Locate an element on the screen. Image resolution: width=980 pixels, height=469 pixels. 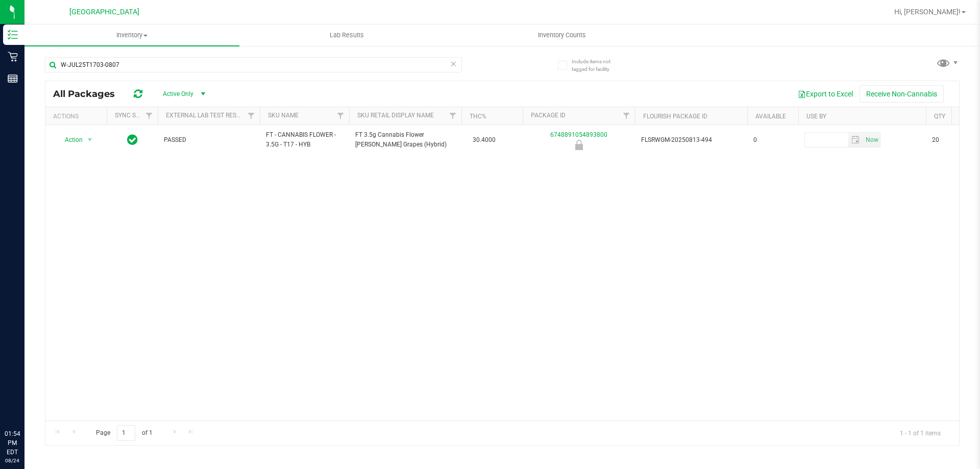
div: Newly Received is located at coordinates (578, 145).